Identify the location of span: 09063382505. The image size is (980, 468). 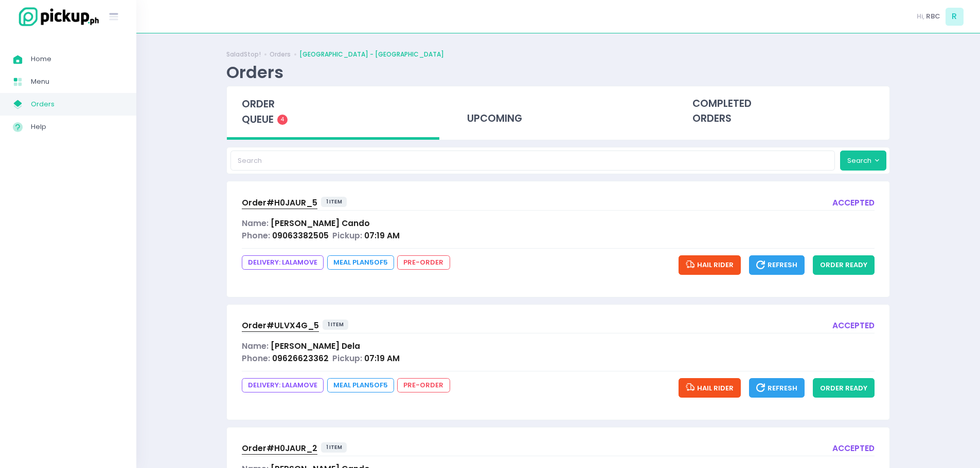
(300, 235).